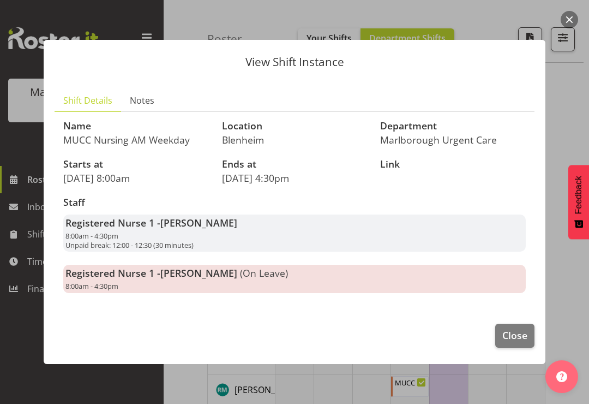 The height and width of the screenshot is (404, 589). Describe the element at coordinates (136, 164) in the screenshot. I see `h3: Starts at` at that location.